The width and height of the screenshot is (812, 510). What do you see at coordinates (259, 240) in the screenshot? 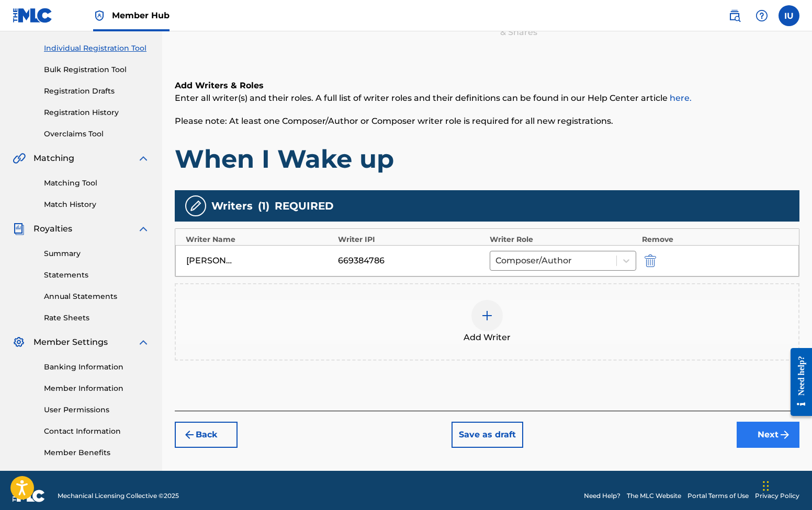
I see `div: Writer Name` at bounding box center [259, 240].